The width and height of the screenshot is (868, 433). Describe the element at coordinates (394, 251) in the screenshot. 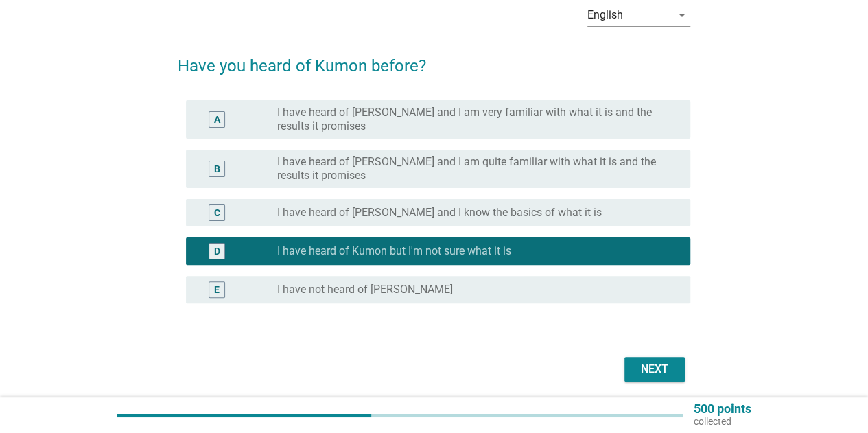

I see `label: I have heard of Kumon but I'm not sure what it is` at that location.